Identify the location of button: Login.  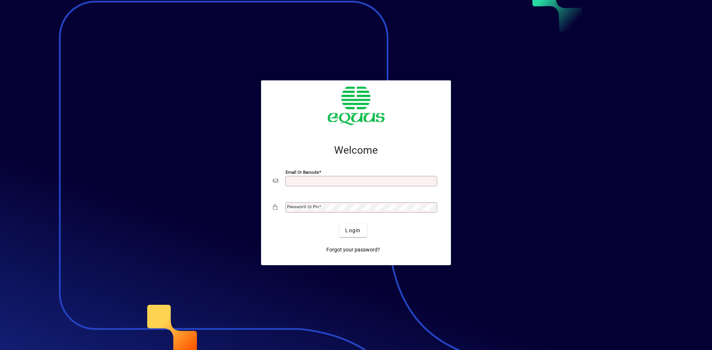
(353, 231).